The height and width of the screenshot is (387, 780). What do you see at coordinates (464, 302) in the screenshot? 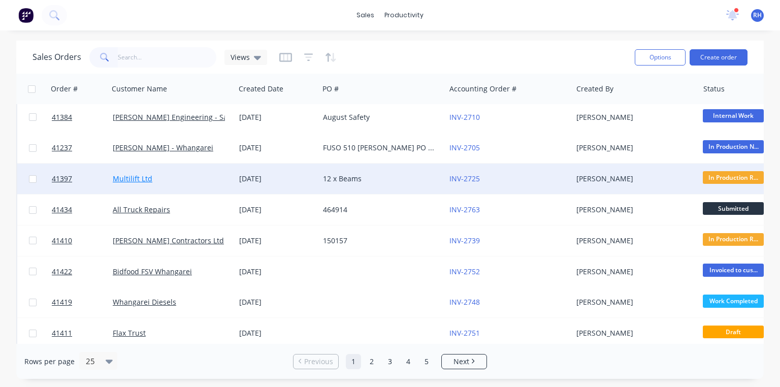
I see `a: INV-2748` at bounding box center [464, 302].